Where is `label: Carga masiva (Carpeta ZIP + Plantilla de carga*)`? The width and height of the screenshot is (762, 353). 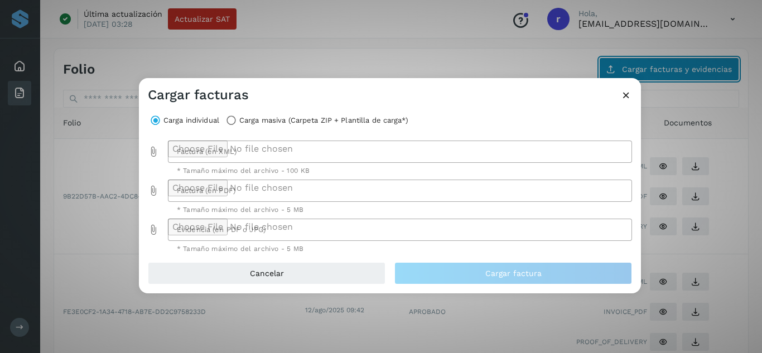 label: Carga masiva (Carpeta ZIP + Plantilla de carga*) is located at coordinates (324, 121).